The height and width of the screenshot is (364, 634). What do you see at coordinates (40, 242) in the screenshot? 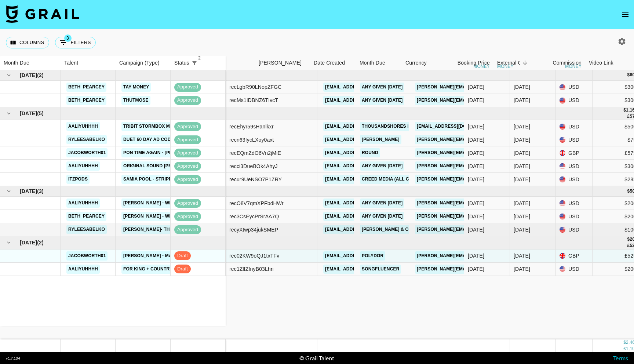
I see `span: ( 2 )` at bounding box center [40, 242].